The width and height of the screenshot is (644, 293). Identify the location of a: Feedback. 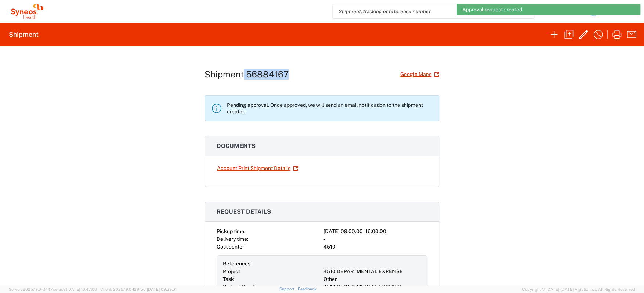
(307, 289).